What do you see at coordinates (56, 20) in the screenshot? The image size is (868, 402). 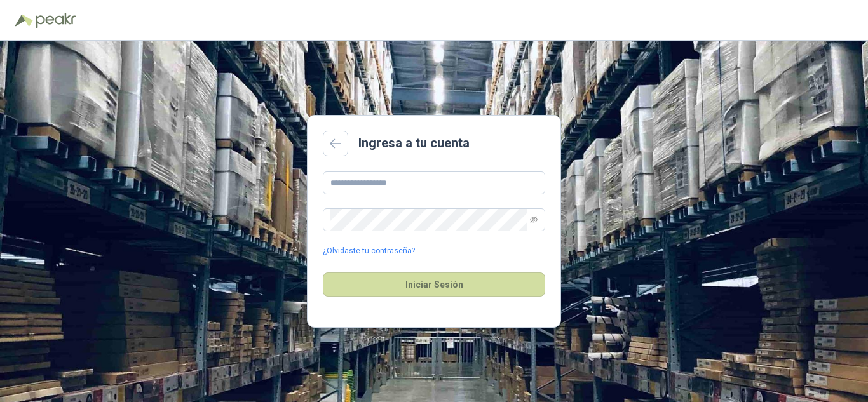 I see `img: Peakr` at bounding box center [56, 20].